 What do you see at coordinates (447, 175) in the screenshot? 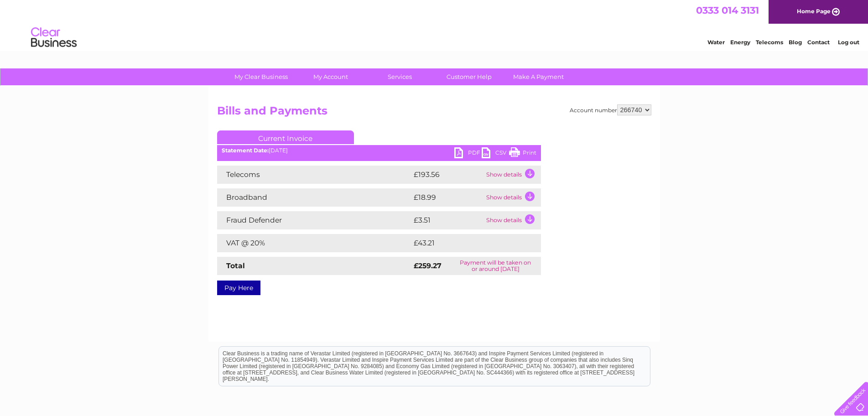
I see `td: £193.56` at bounding box center [447, 175].